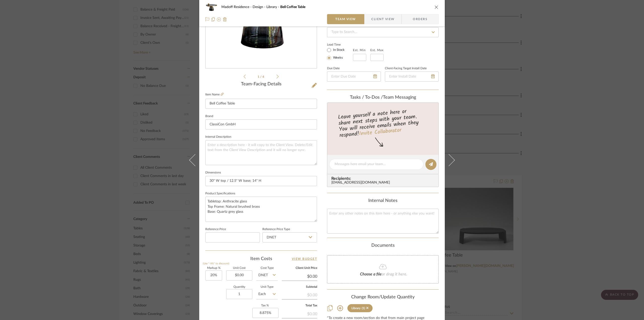 This screenshot has height=320, width=644. I want to click on label: Client Unit Price, so click(299, 268).